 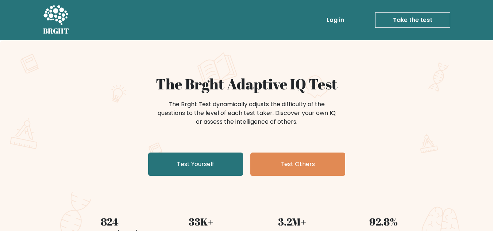 I want to click on div: The Brght Test dynamically adjusts the difficulty of the questions to the level of each test take..., so click(x=247, y=113).